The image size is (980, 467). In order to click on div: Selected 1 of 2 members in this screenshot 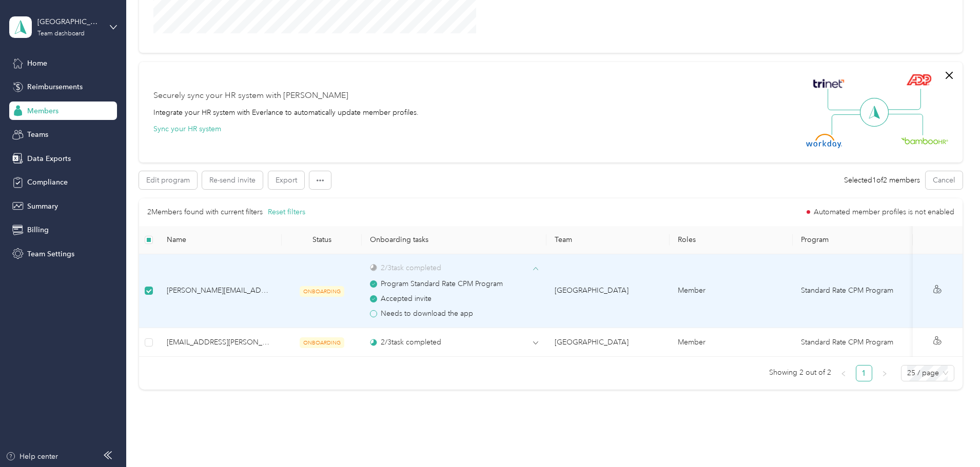, I will do `click(882, 180)`.